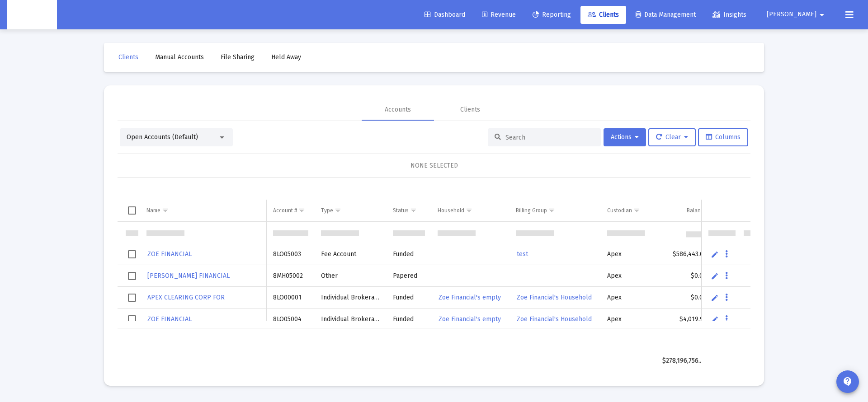 The width and height of the screenshot is (868, 402). Describe the element at coordinates (551, 15) in the screenshot. I see `a: Reporting` at that location.